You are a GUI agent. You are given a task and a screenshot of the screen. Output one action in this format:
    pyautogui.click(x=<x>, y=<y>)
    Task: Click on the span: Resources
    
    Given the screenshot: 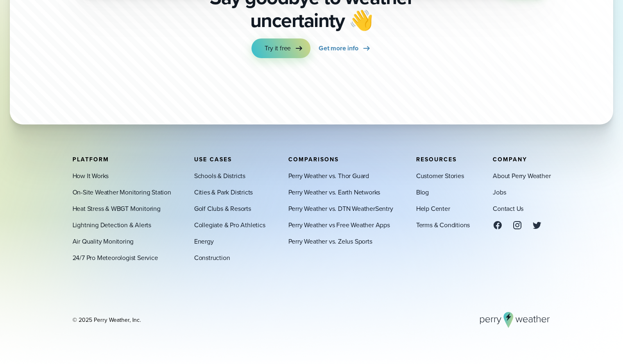 What is the action you would take?
    pyautogui.click(x=436, y=159)
    